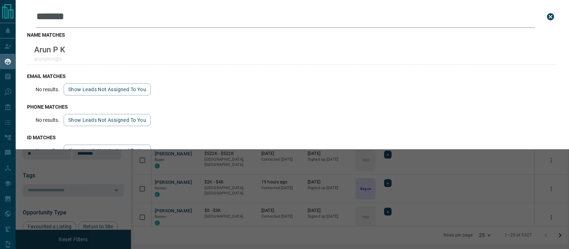  Describe the element at coordinates (292, 35) in the screenshot. I see `h3: name matches` at that location.